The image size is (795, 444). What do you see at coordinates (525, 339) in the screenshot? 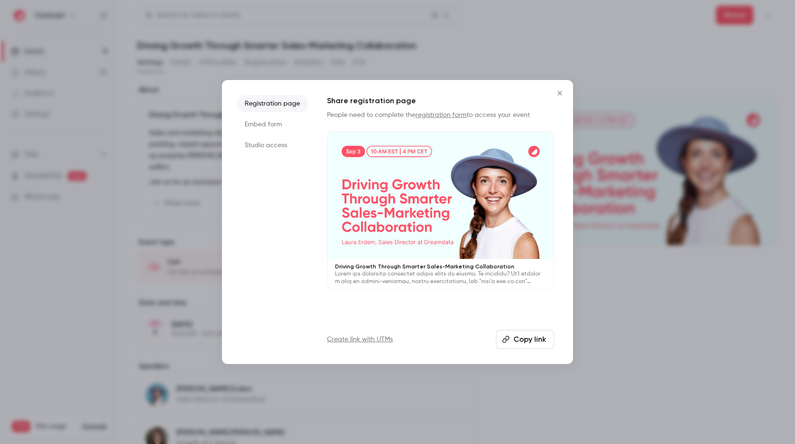
I see `button: Copy link` at bounding box center [525, 339].